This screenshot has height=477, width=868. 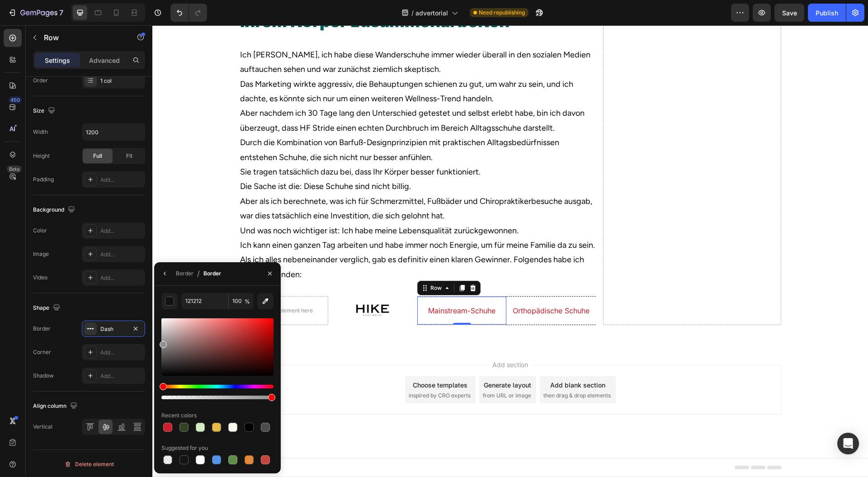 I want to click on span: then drag & drop elements, so click(x=425, y=370).